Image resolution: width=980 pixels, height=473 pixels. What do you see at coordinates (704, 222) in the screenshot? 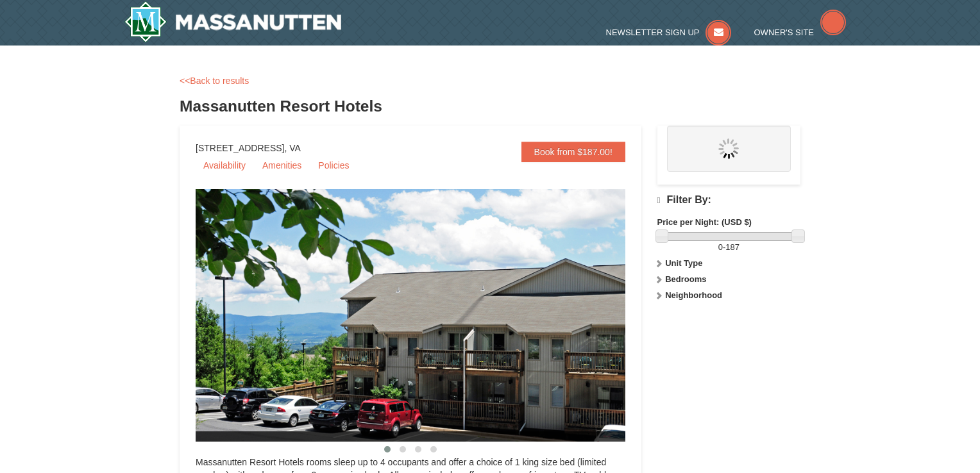
I see `strong: Price per Night: (USD $)` at bounding box center [704, 222].